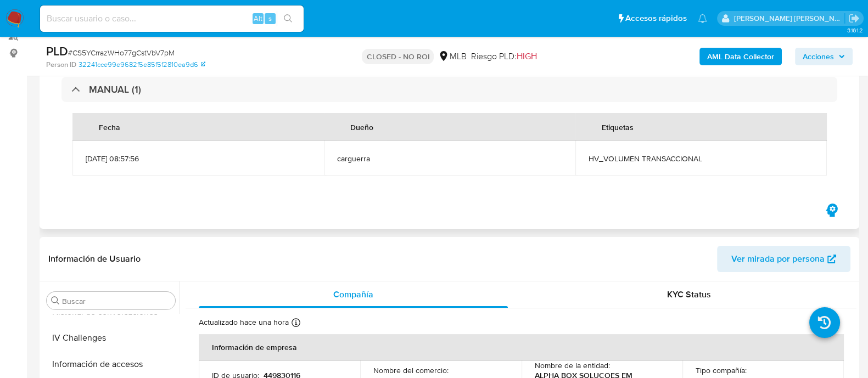 Image resolution: width=868 pixels, height=378 pixels. I want to click on h1: Información de Usuario, so click(95, 259).